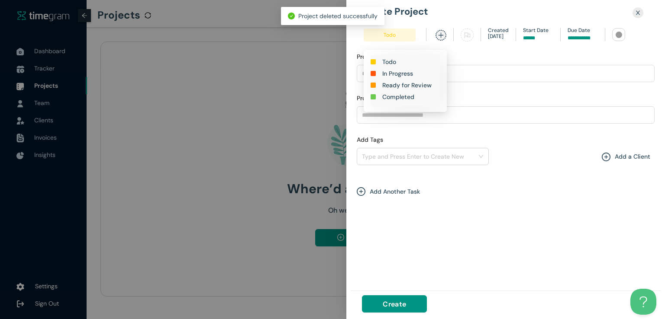 The height and width of the screenshot is (319, 665). I want to click on div: plus-circleAdd Another Task, so click(388, 192).